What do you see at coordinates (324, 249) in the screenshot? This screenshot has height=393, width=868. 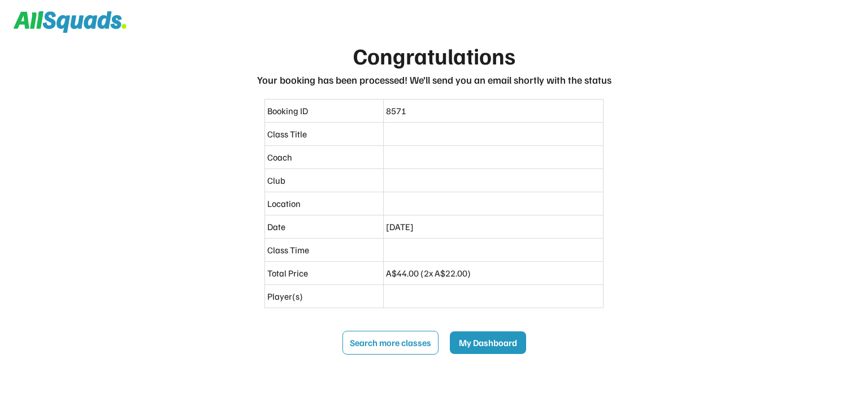 I see `div: Class Time` at bounding box center [324, 249].